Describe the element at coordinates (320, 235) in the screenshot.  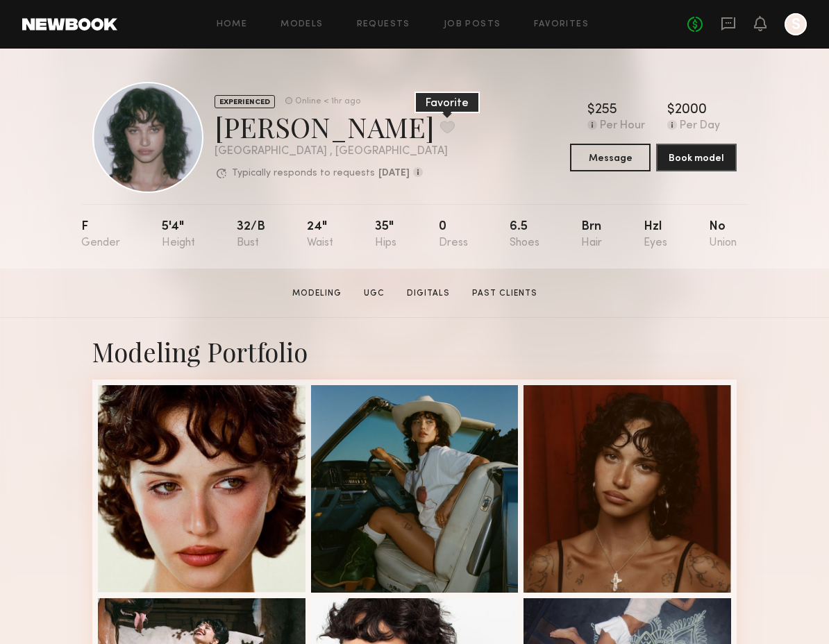
I see `div: 24"` at that location.